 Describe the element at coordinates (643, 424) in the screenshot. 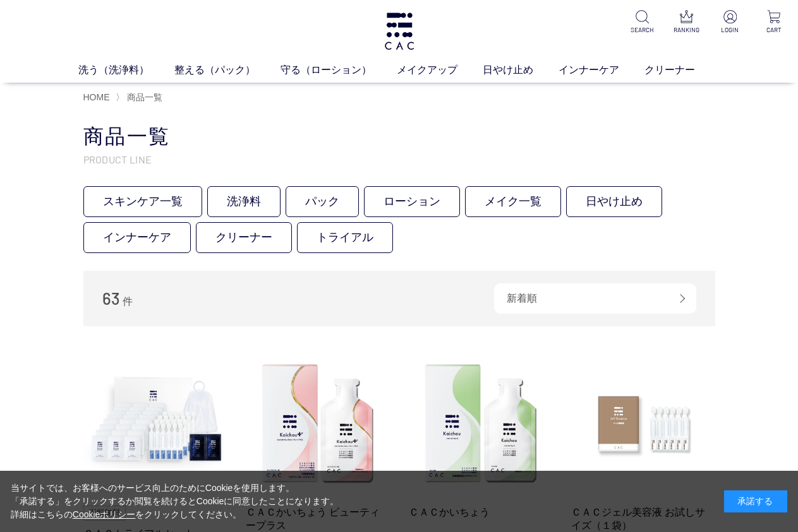

I see `img: ＣＡＣジェル美容液 お試しサイズ（１袋）` at that location.